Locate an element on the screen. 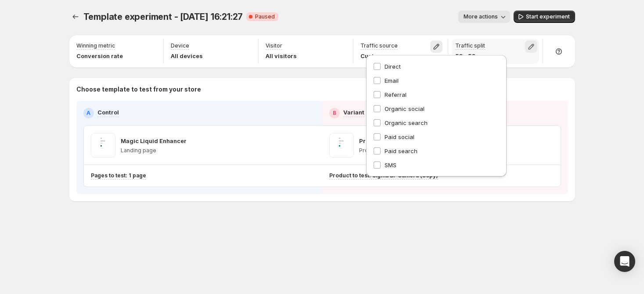 The width and height of the screenshot is (644, 294). span: Paid social is located at coordinates (400, 136).